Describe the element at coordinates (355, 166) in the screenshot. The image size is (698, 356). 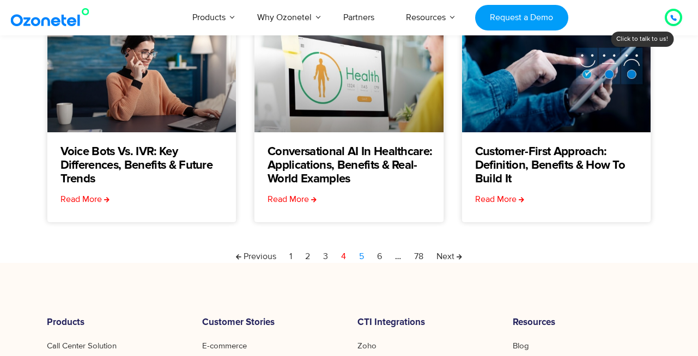
I see `a: Conversational AI in Healthcare: Applications, Benefits & Real-World Examples` at that location.